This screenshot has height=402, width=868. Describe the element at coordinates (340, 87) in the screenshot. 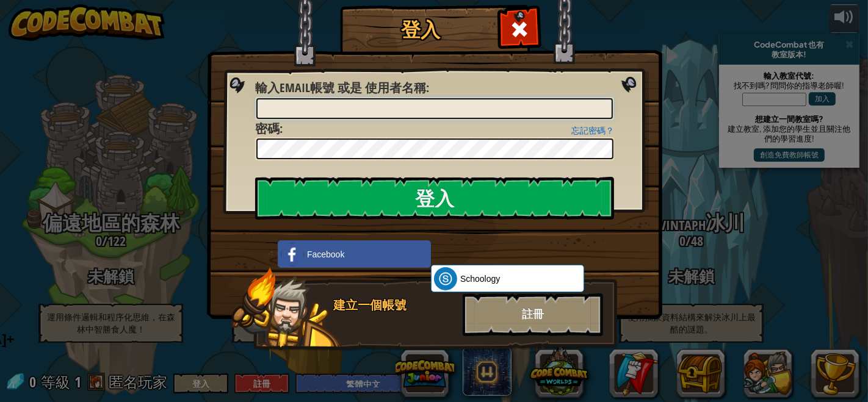

I see `span: 輸入Email帳號 或是 使用者名稱` at that location.